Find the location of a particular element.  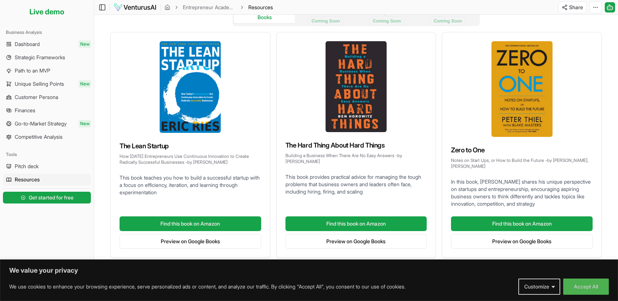

a: DashboardNew is located at coordinates (47, 44).